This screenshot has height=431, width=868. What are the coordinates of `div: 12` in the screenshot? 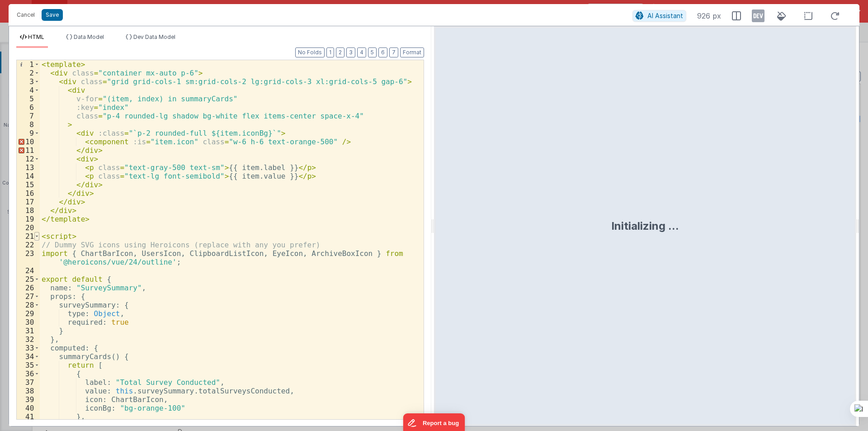 It's located at (28, 159).